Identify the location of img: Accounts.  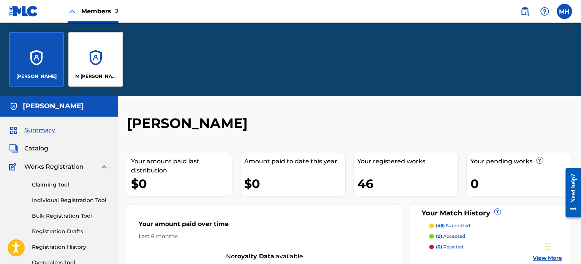
(14, 106).